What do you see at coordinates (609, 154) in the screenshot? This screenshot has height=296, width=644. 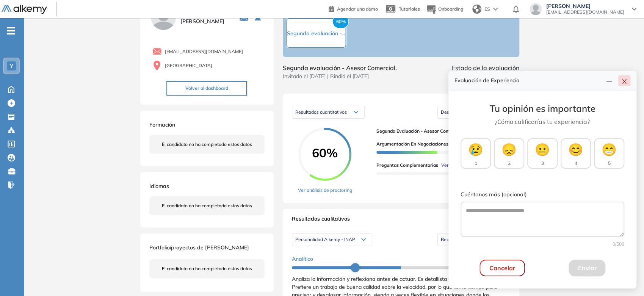 I see `button: 😁5` at bounding box center [609, 154].